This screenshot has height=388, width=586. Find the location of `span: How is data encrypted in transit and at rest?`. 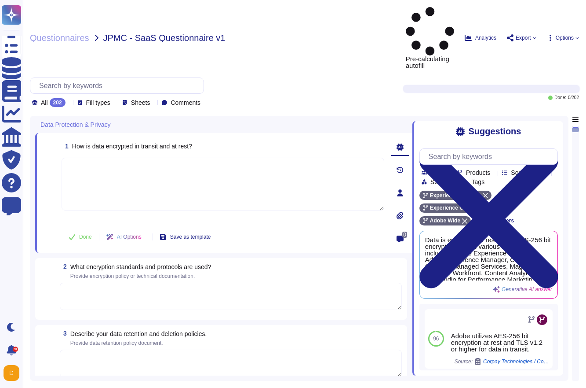

span: How is data encrypted in transit and at rest? is located at coordinates (132, 146).